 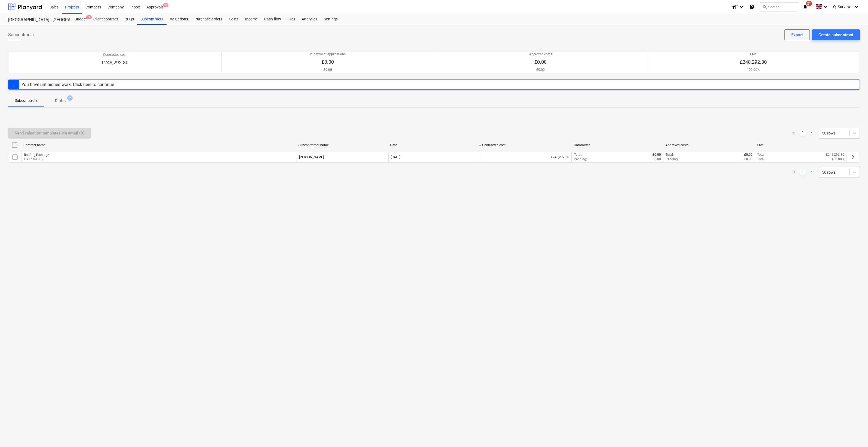 I want to click on p: Subcontracts, so click(x=26, y=100).